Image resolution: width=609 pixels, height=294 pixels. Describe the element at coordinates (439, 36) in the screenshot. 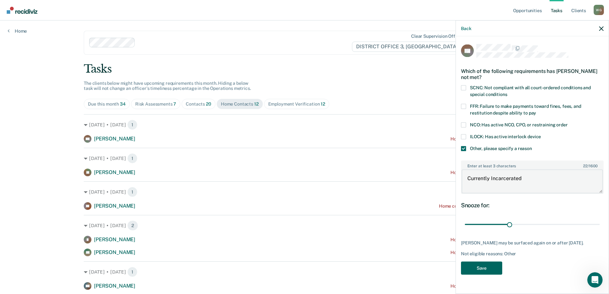

I see `div: Clear supervision officers` at that location.